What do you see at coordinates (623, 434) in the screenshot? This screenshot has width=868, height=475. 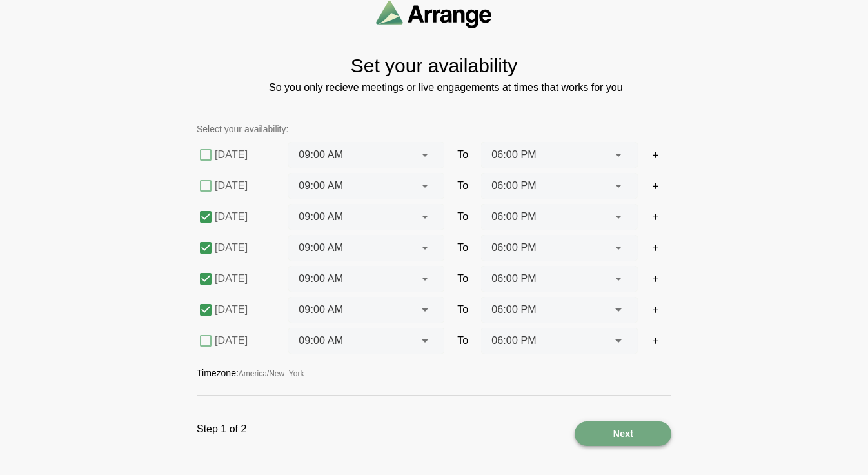 I see `button: Next` at bounding box center [623, 434].